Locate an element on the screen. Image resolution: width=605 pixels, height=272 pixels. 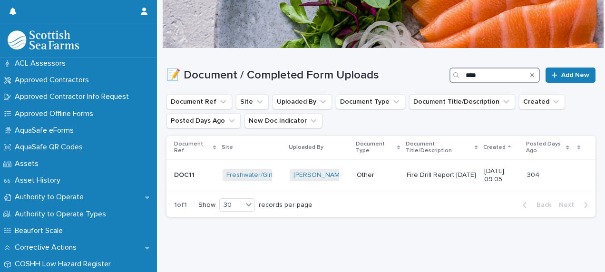
span: Back is located at coordinates (541, 205).